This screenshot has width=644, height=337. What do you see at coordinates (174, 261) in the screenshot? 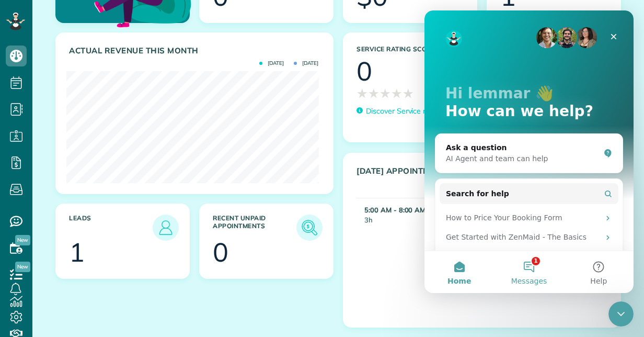
I see `button: Help` at bounding box center [174, 261].